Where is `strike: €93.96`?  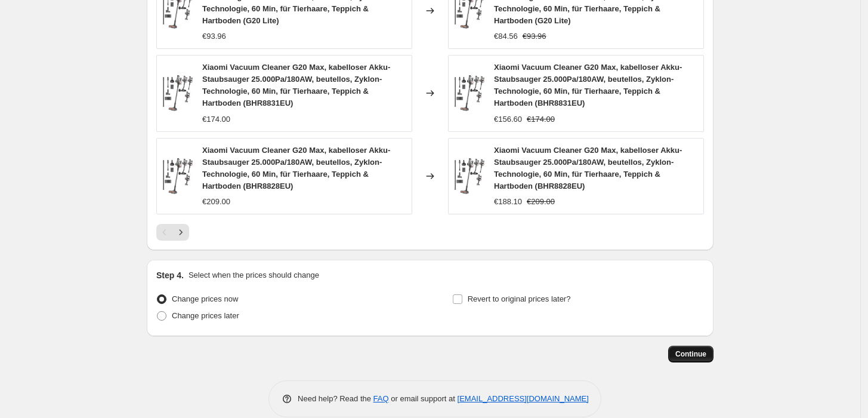
strike: €93.96 is located at coordinates (535, 36).